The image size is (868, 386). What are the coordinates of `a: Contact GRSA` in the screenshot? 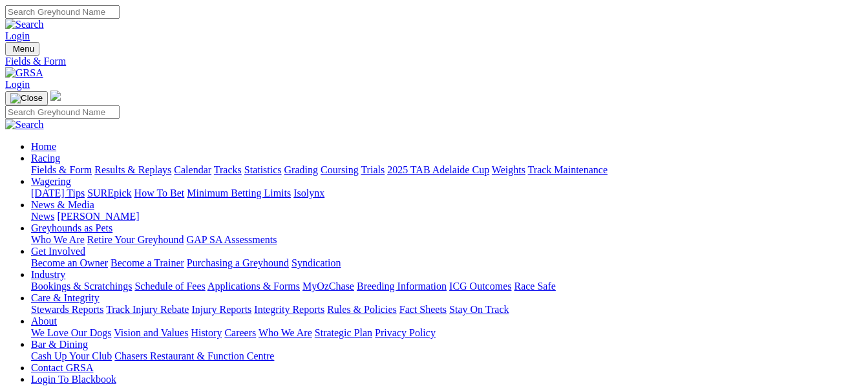 It's located at (62, 367).